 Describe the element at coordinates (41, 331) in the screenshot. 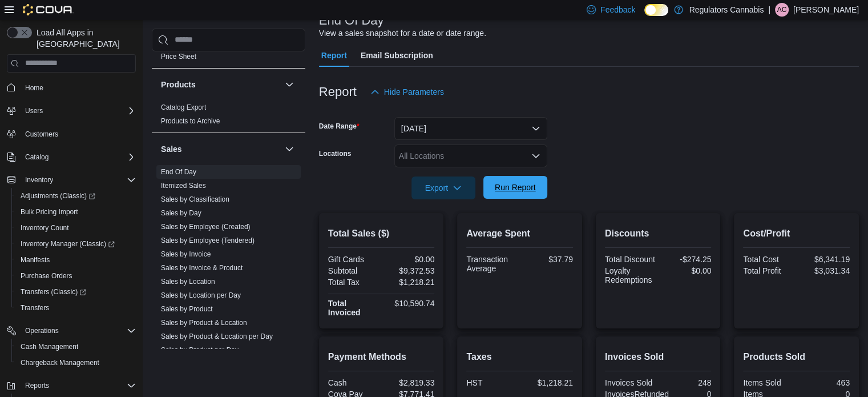

I see `span: Operations` at that location.